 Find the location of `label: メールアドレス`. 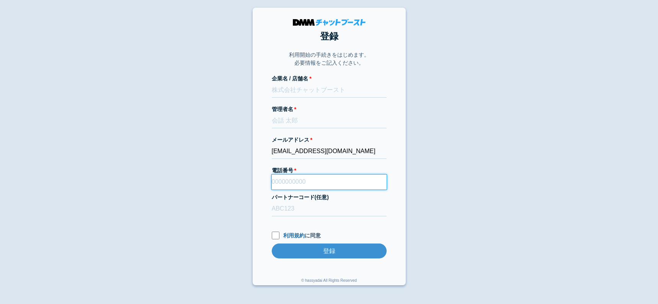

label: メールアドレス is located at coordinates (329, 140).